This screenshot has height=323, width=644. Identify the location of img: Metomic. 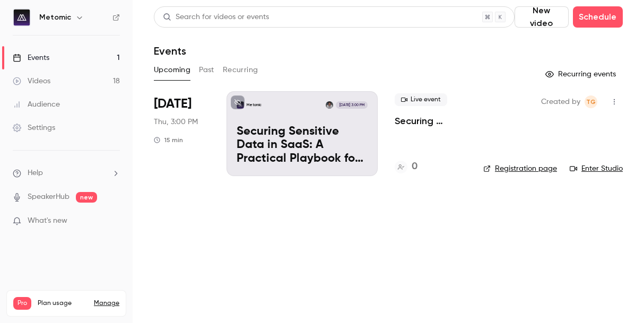
(21, 18).